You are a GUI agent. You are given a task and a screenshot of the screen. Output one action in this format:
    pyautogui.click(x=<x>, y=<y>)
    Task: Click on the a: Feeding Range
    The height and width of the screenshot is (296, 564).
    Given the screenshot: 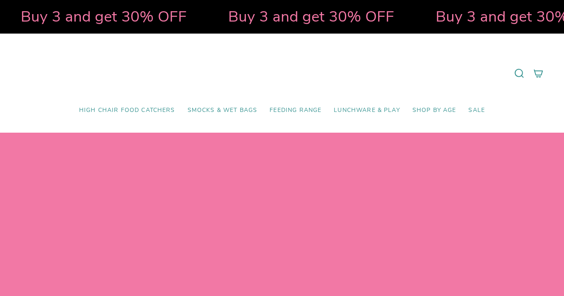 What is the action you would take?
    pyautogui.click(x=295, y=110)
    